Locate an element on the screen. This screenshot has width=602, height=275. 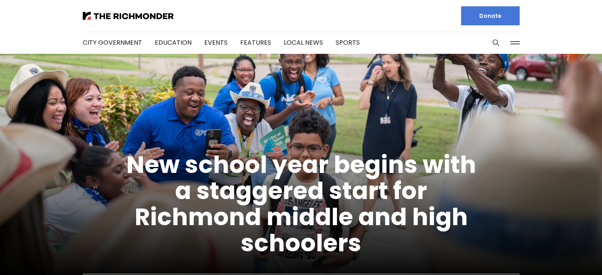
a: New school year begins with a staggered start for Richmond middle and high schoolers is located at coordinates (301, 204).